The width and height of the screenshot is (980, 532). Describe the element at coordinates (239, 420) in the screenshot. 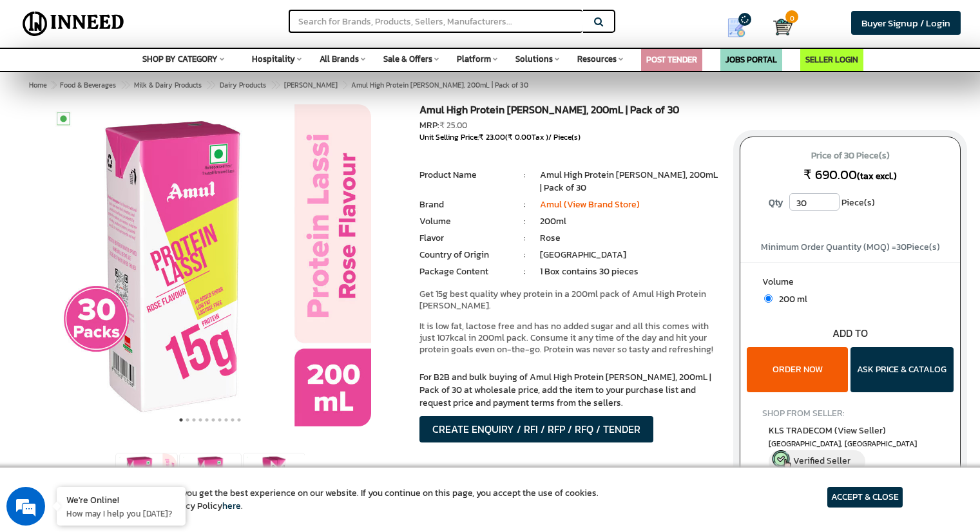

I see `button: 10` at that location.